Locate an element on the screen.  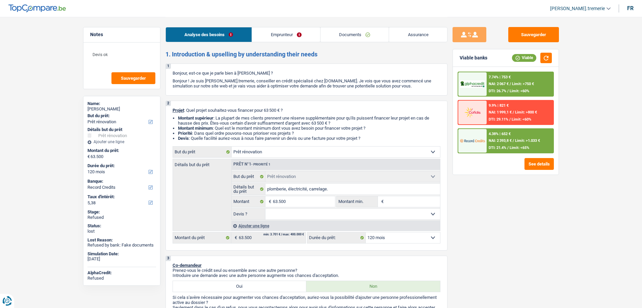
span: DTI: 21.4% is located at coordinates (497, 147).